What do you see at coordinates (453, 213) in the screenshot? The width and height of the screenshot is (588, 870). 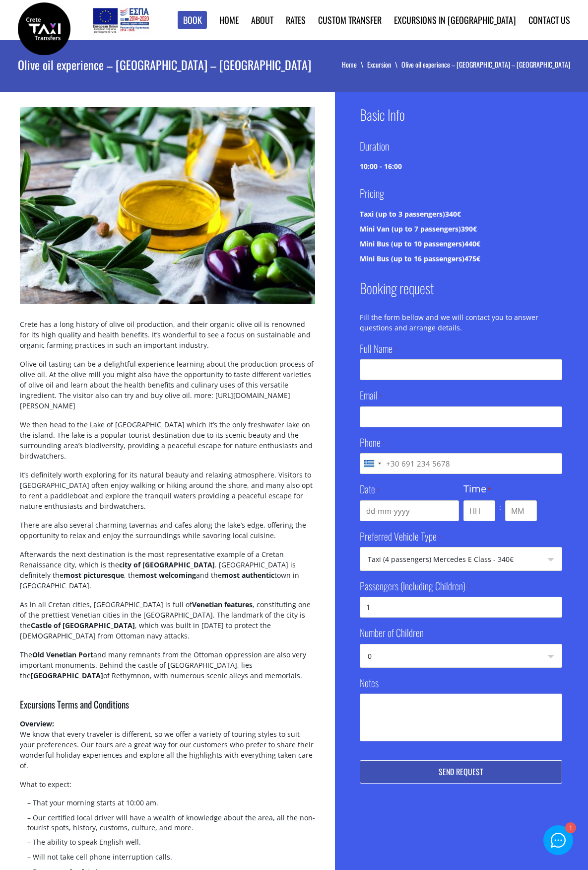 I see `span: 340€` at bounding box center [453, 213].